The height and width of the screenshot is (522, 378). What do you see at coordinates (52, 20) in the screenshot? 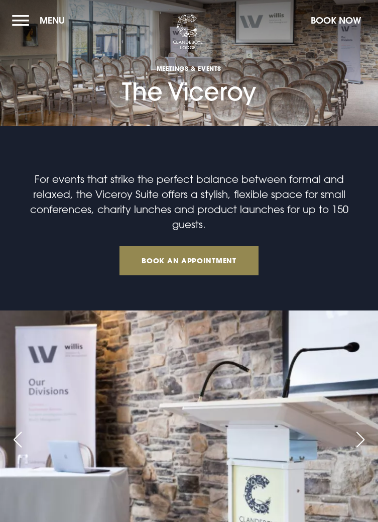
I see `span: Menu` at bounding box center [52, 20].